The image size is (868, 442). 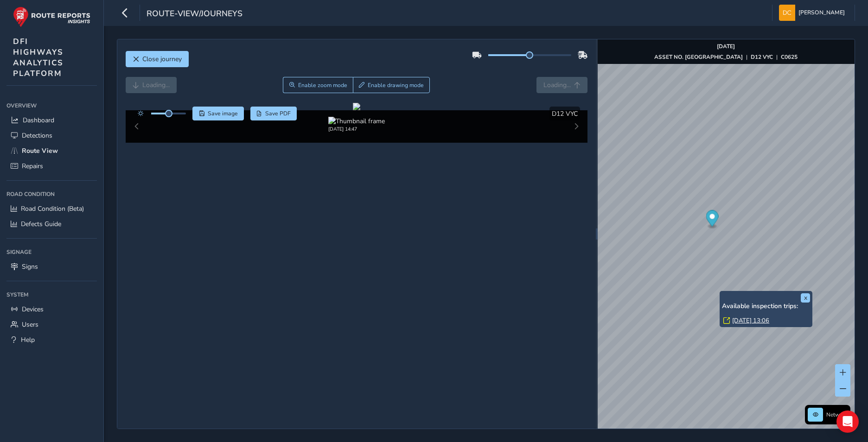 I want to click on span: Enable zoom mode, so click(x=323, y=85).